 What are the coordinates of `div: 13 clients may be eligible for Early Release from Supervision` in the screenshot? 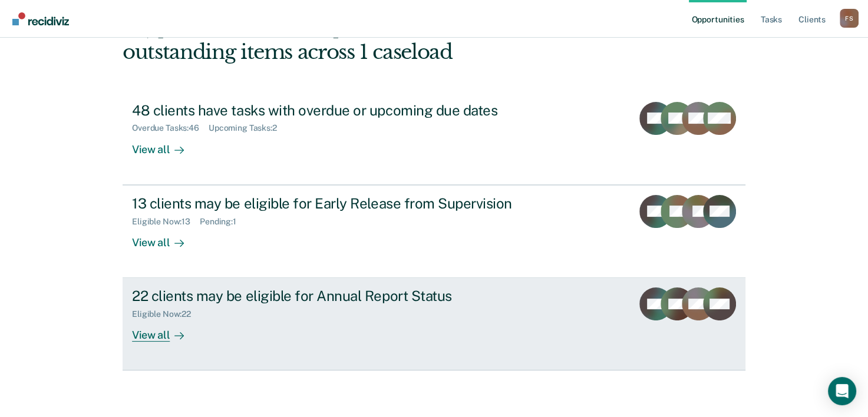 It's located at (339, 203).